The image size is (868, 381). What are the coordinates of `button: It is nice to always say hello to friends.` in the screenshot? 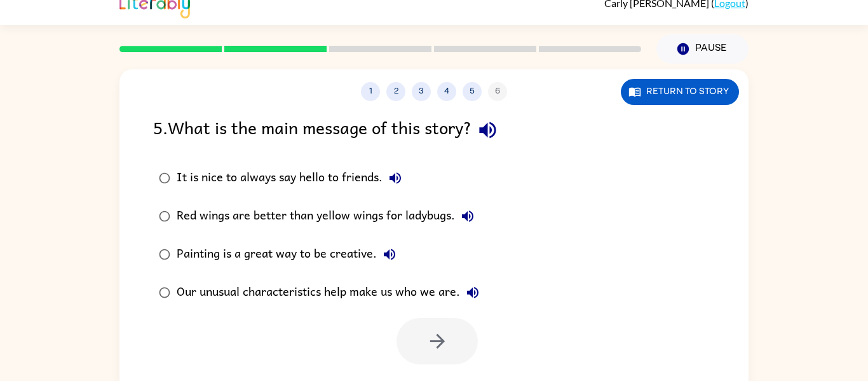 It's located at (395, 178).